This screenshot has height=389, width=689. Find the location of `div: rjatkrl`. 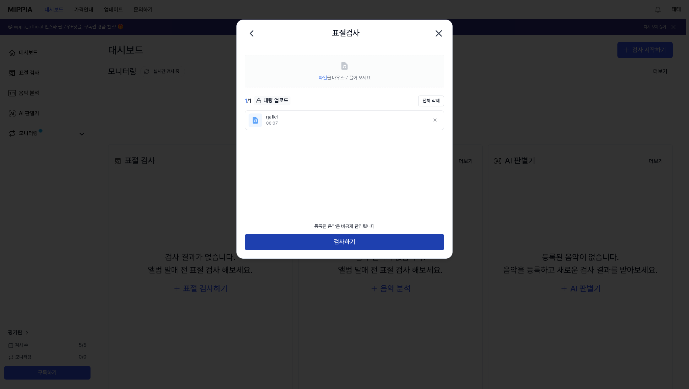

div: rjatkrl is located at coordinates (345, 117).